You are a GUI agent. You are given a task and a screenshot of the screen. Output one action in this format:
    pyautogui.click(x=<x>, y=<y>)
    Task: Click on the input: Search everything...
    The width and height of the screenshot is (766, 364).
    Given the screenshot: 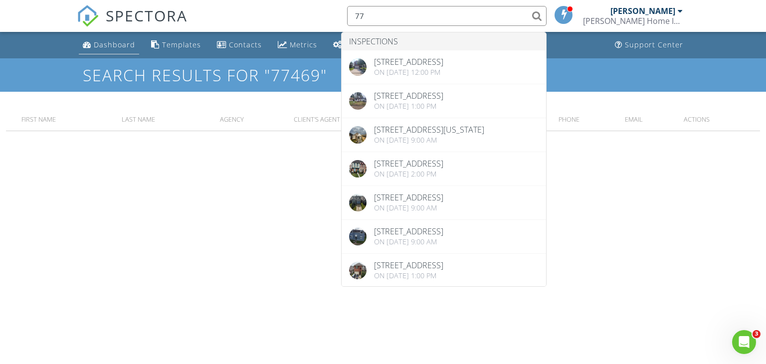 What is the action you would take?
    pyautogui.click(x=447, y=16)
    